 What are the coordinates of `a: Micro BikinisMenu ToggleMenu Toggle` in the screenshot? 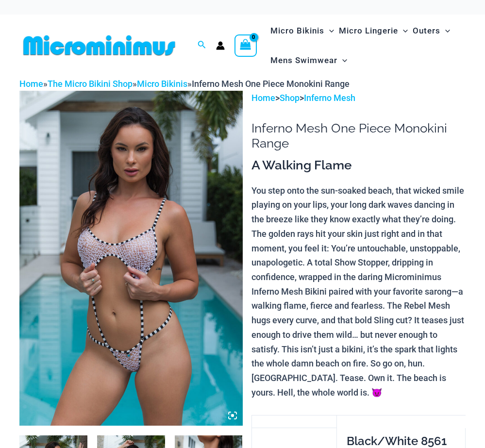 It's located at (302, 30).